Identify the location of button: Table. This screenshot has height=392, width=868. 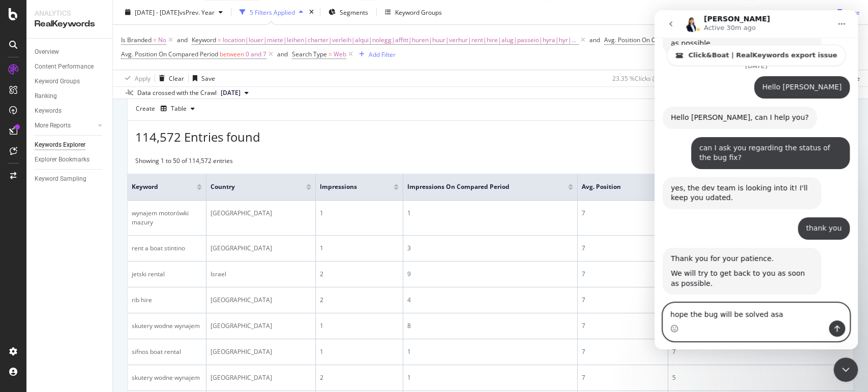
(177, 109).